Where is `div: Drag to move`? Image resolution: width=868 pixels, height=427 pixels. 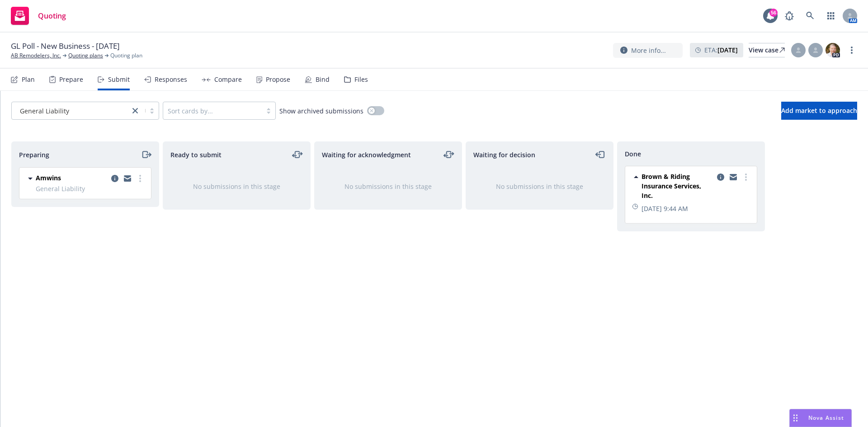 div: Drag to move is located at coordinates (795, 418).